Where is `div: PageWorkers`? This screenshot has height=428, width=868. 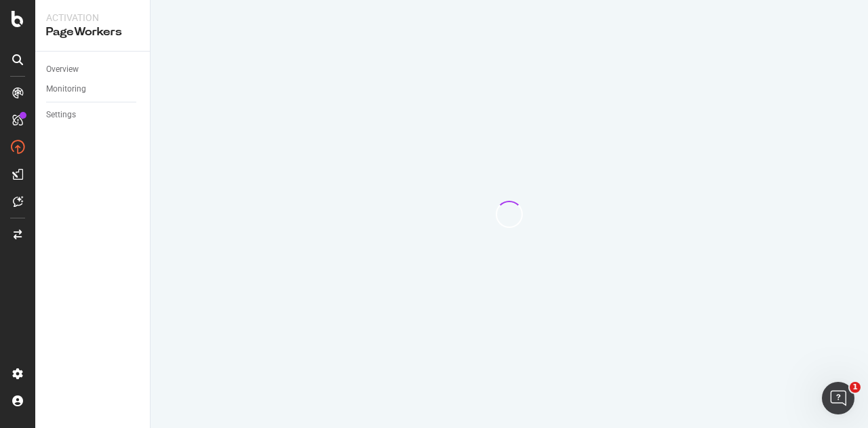
div: PageWorkers is located at coordinates (92, 32).